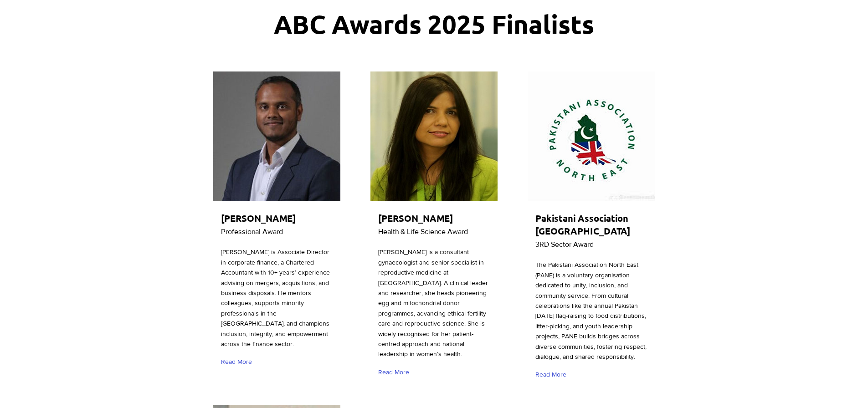  What do you see at coordinates (423, 231) in the screenshot?
I see `span: Health & Life Science Award` at bounding box center [423, 231].